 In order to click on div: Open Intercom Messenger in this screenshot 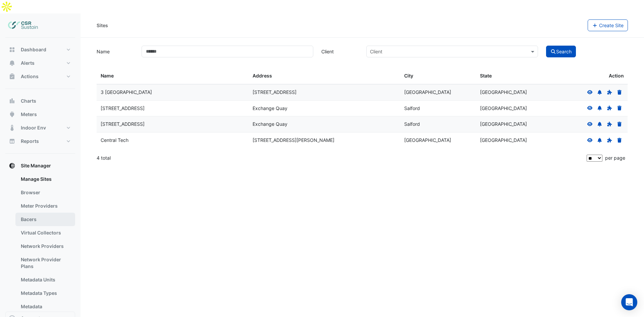, I will do `click(629, 302)`.